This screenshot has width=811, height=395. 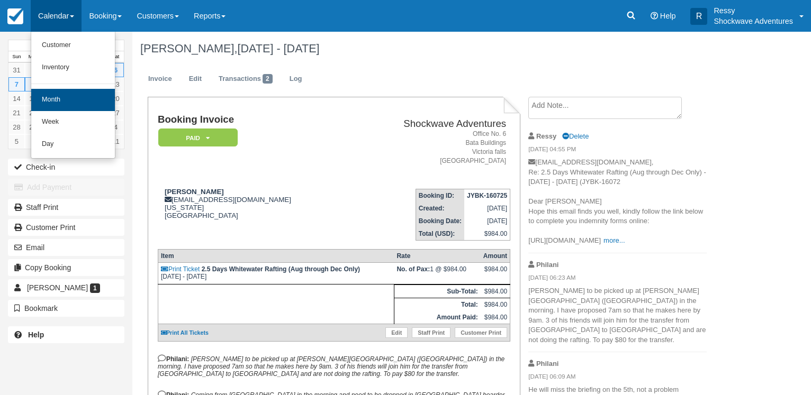 What do you see at coordinates (66, 187) in the screenshot?
I see `button: Add Payment` at bounding box center [66, 187].